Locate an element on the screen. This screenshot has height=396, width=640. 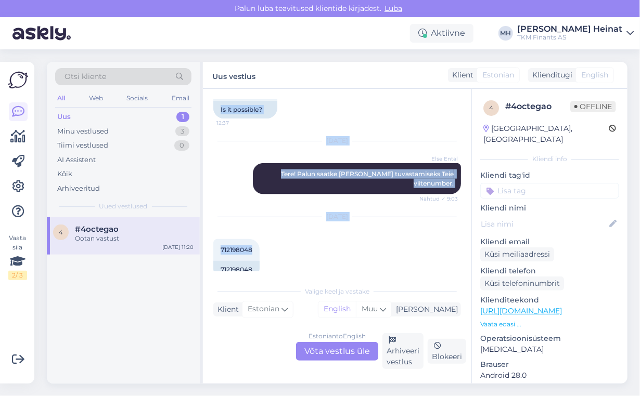
p: Operatsioonisüsteem is located at coordinates (549, 339).